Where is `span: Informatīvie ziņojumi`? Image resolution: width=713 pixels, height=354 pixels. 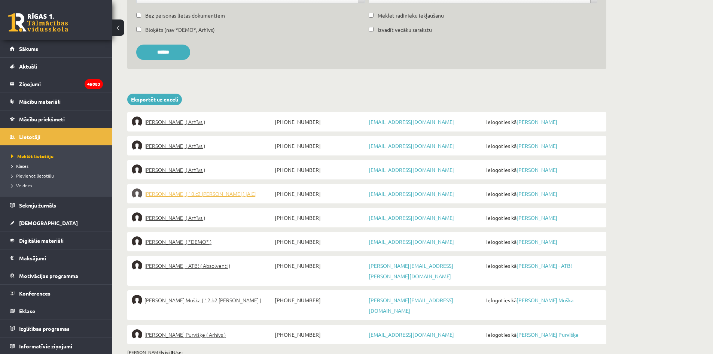 span: Informatīvie ziņojumi is located at coordinates (46, 346).